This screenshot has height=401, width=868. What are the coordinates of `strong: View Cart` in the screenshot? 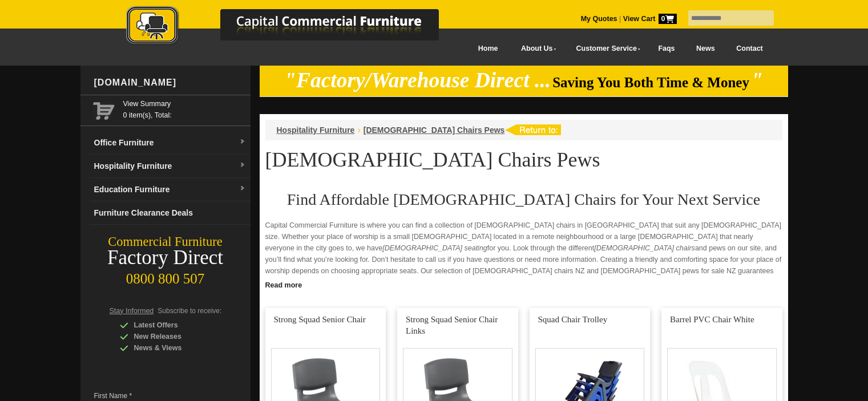 It's located at (650, 18).